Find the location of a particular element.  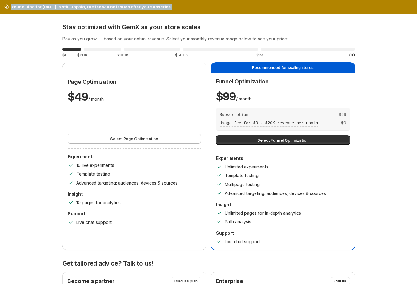

p: 10 pages for analytics is located at coordinates (98, 203).